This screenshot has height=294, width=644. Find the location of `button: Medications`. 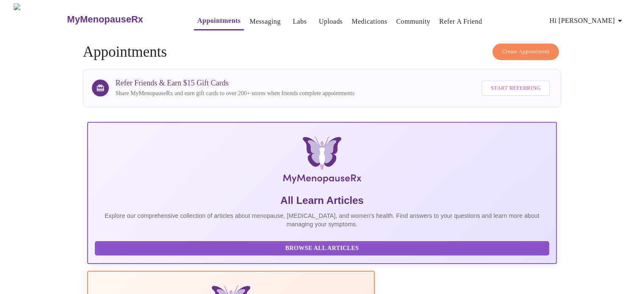

button: Medications is located at coordinates (369, 21).